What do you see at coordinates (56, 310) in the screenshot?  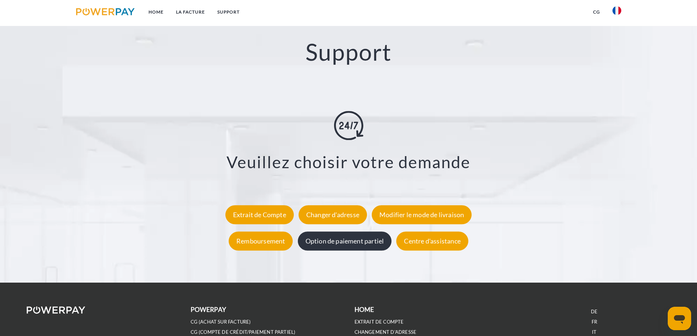 I see `img: logo-powerpay-white.svg` at bounding box center [56, 310].